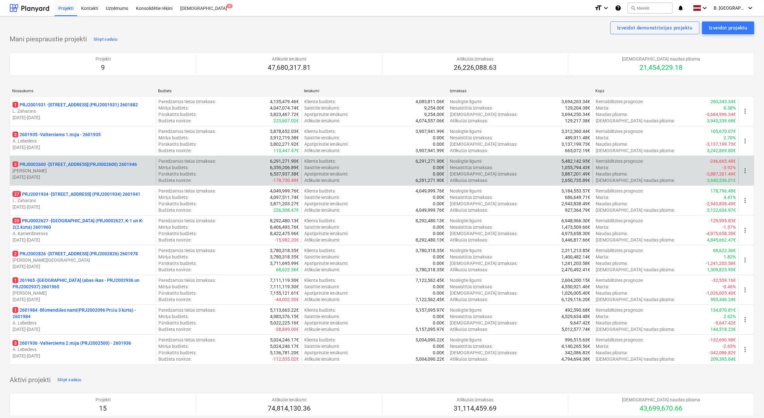 Image resolution: width=764 pixels, height=418 pixels. I want to click on div: Ienākumi, so click(374, 91).